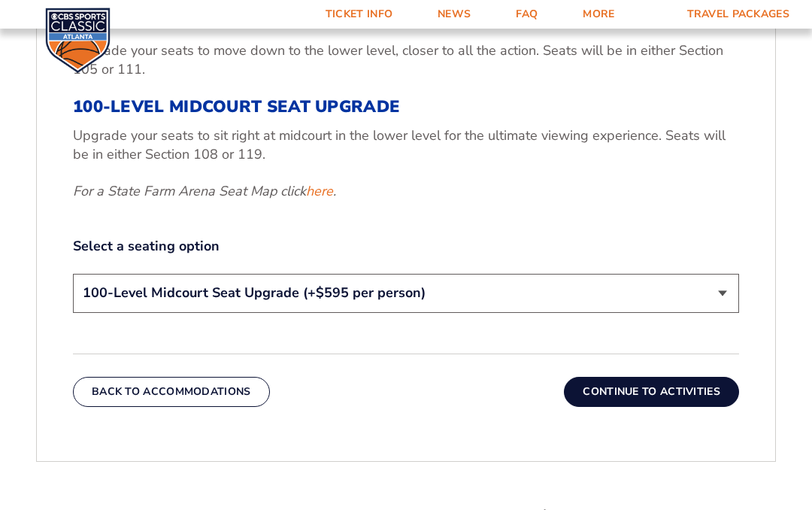  What do you see at coordinates (406, 60) in the screenshot?
I see `p: Upgrade your seats to move down to the lower level, closer to all the action. Seats will be in ei...` at bounding box center [406, 60].